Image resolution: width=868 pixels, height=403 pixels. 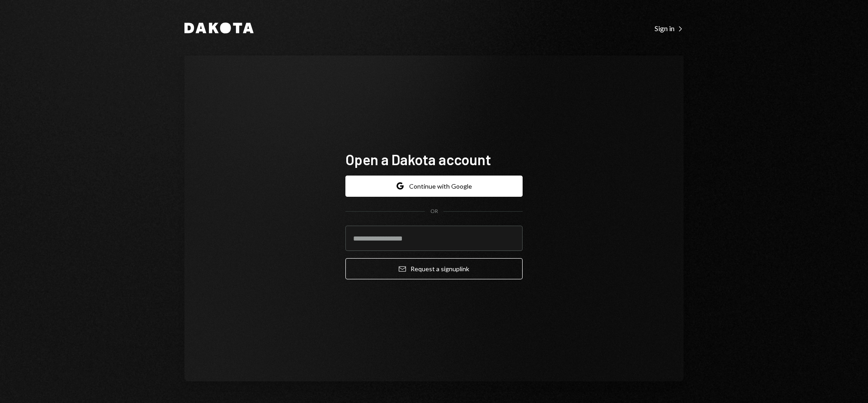 I want to click on div: Sign in, so click(x=669, y=28).